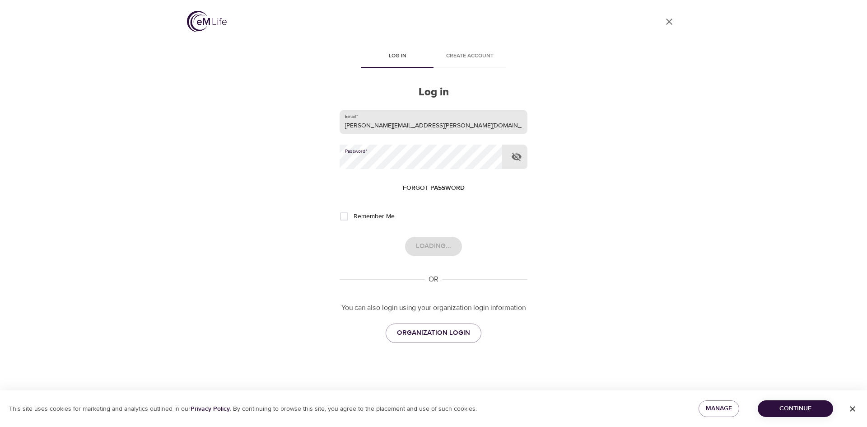 This screenshot has width=867, height=427. Describe the element at coordinates (470, 56) in the screenshot. I see `span: Create account` at that location.